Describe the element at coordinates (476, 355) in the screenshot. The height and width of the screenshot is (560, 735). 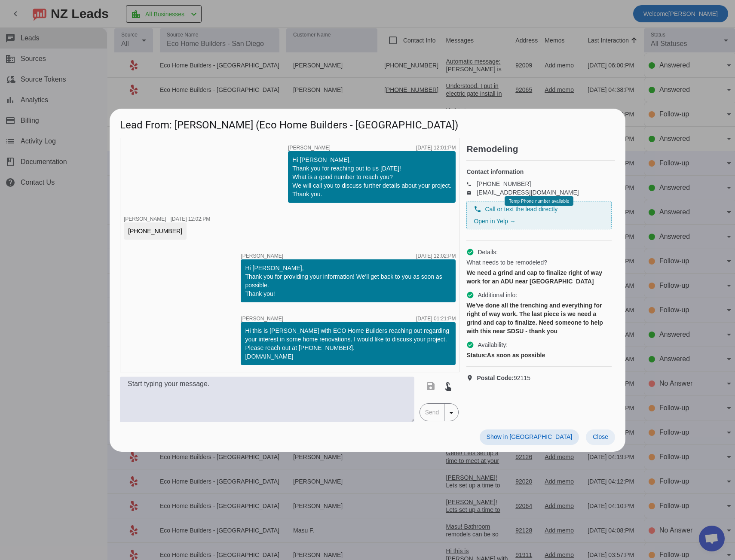
I see `strong: Status:` at that location.